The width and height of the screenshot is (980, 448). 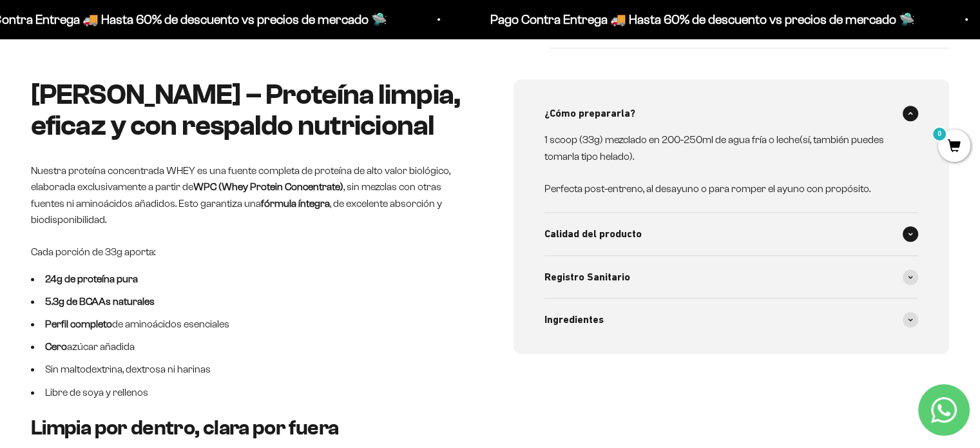 What do you see at coordinates (295, 203) in the screenshot?
I see `strong: fórmula íntegra` at bounding box center [295, 203].